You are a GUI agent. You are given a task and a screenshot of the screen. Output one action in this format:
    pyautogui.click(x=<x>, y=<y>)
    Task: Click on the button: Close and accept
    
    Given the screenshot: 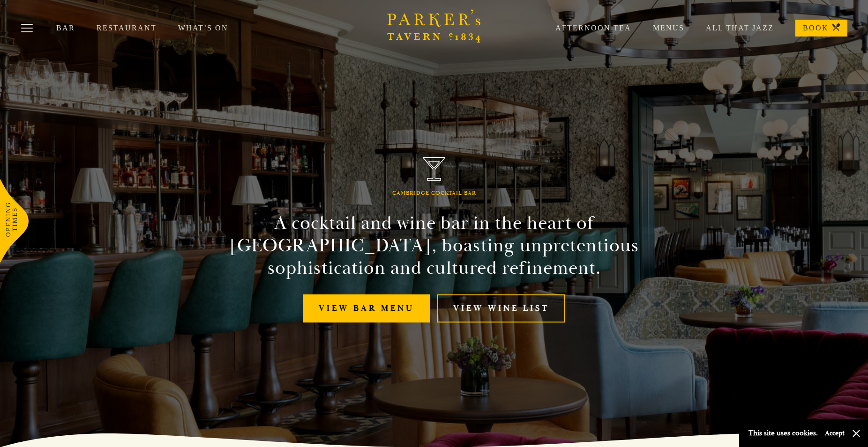 What is the action you would take?
    pyautogui.click(x=856, y=434)
    